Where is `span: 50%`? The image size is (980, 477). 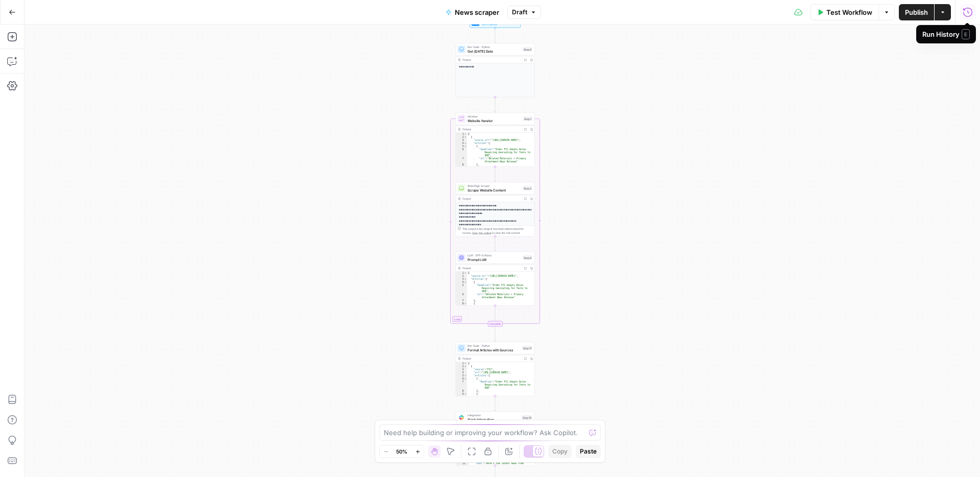
span: 50% is located at coordinates (402, 452).